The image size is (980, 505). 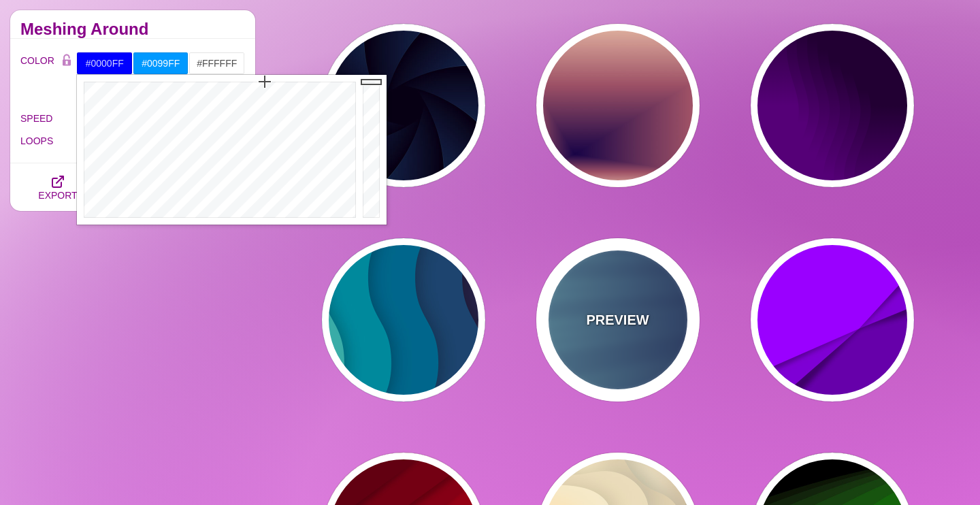 I want to click on button: purple gradients waves, so click(x=833, y=105).